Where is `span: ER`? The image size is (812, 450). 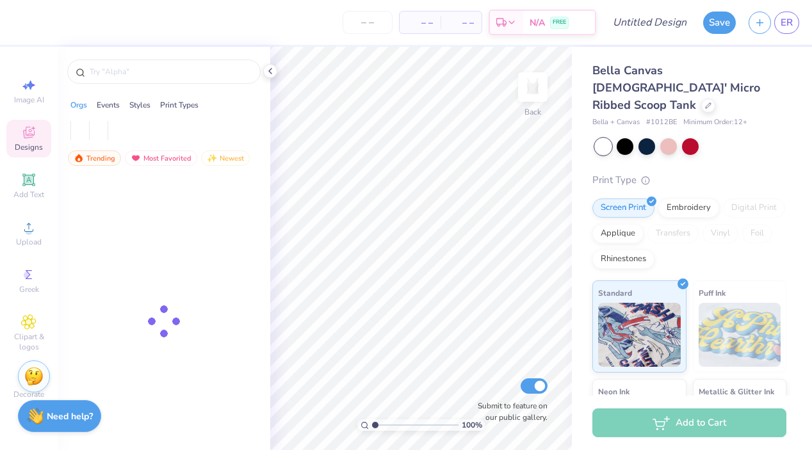
span: ER is located at coordinates (787, 22).